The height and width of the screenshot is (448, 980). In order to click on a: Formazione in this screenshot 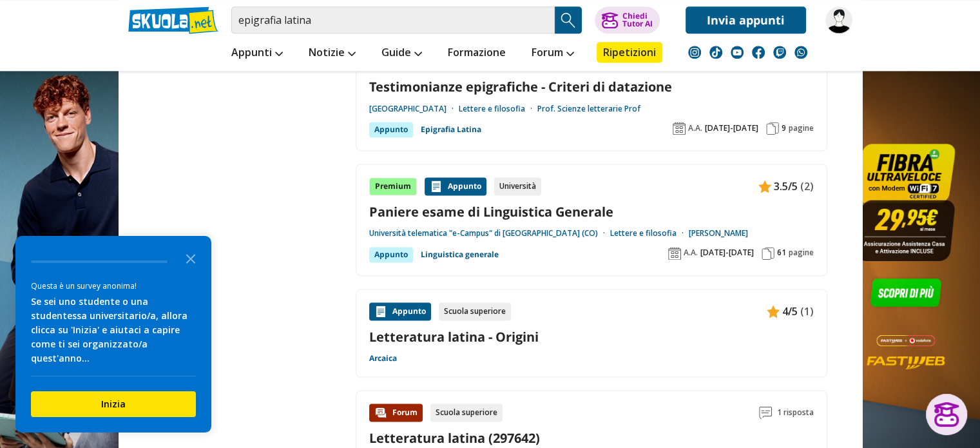, I will do `click(477, 54)`.